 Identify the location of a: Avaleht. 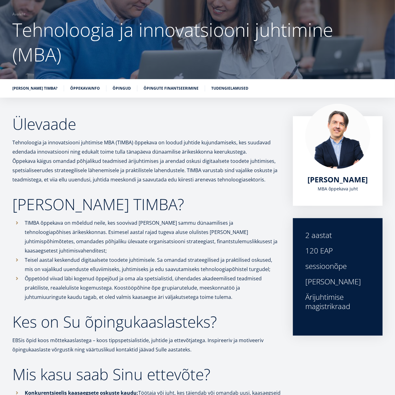
(19, 14).